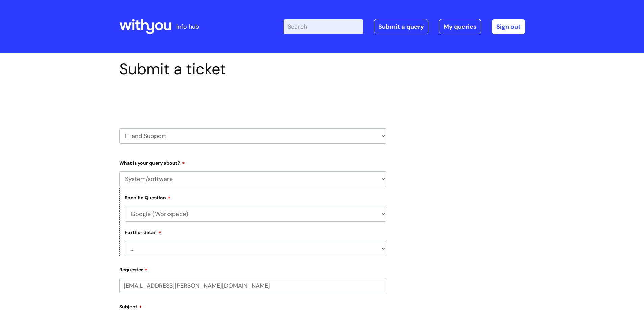 The image size is (644, 310). Describe the element at coordinates (401, 27) in the screenshot. I see `a: Submit a query` at that location.